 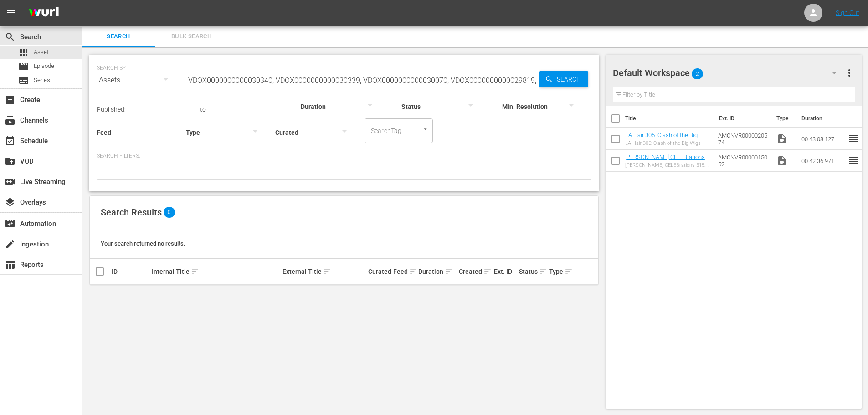 What do you see at coordinates (11, 13) in the screenshot?
I see `span: menu` at bounding box center [11, 13].